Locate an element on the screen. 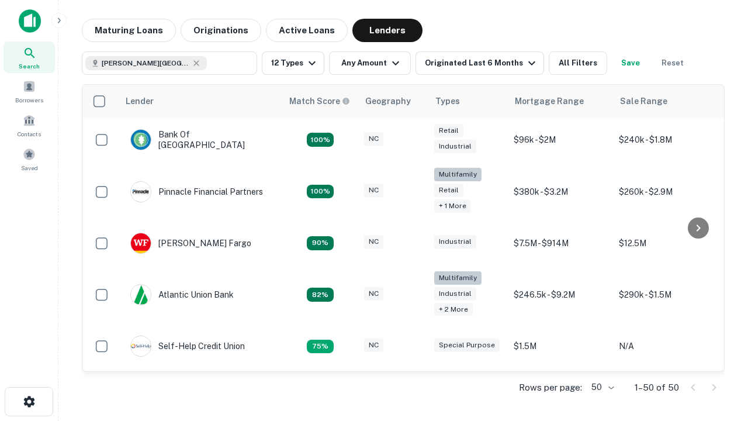 The width and height of the screenshot is (748, 421). div: Contacts is located at coordinates (29, 125).